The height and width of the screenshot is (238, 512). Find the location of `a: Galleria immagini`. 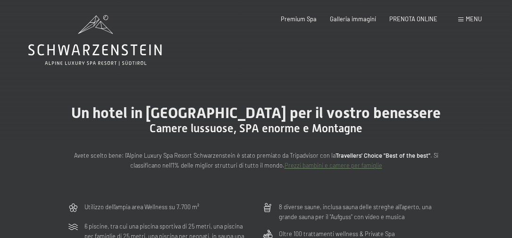

a: Galleria immagini is located at coordinates (353, 19).